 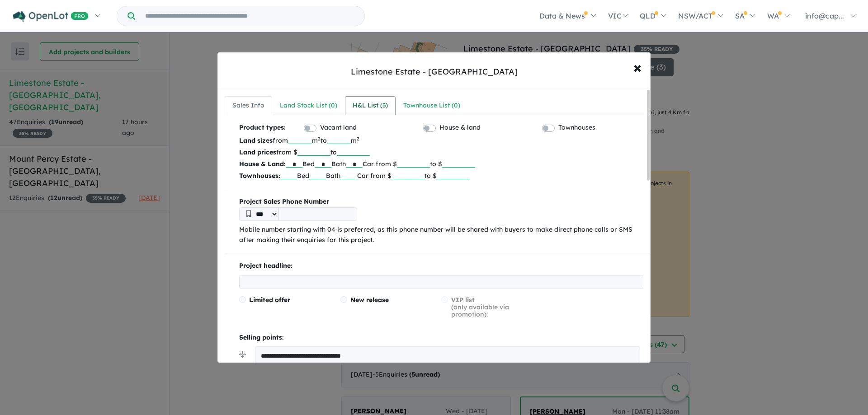 I want to click on div: H&L List ( 3 ), so click(x=370, y=106).